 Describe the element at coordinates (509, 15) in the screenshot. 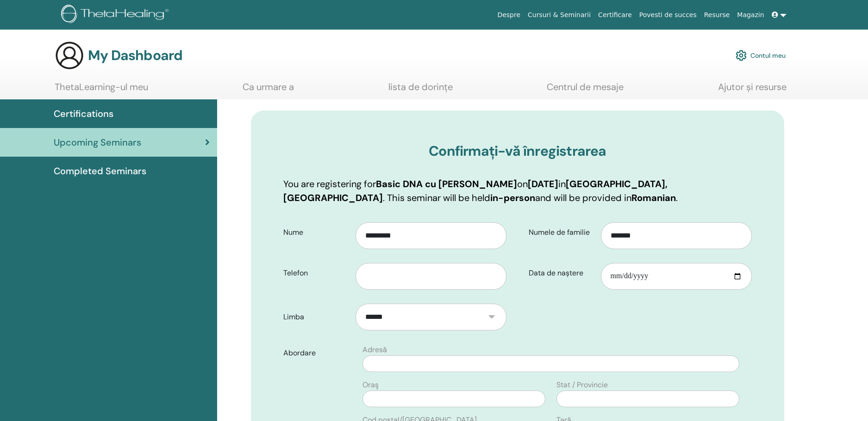

I see `a: Despre` at that location.